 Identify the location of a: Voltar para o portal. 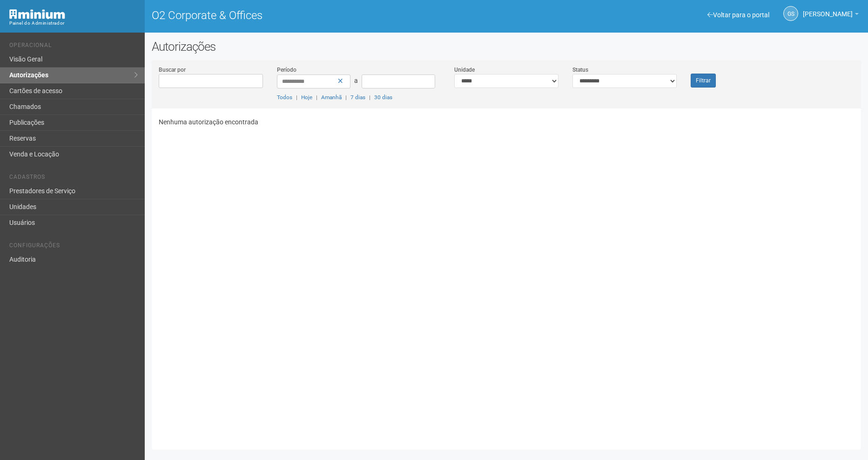
(738, 15).